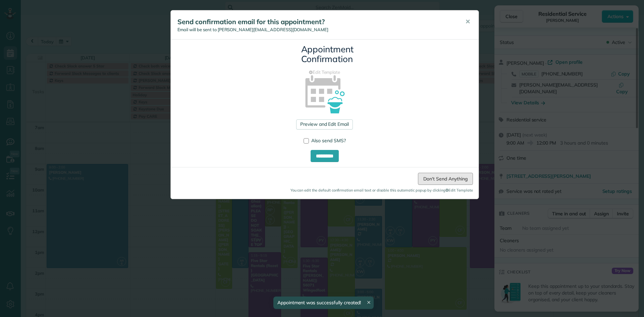  What do you see at coordinates (317, 22) in the screenshot?
I see `h5: Send confirmation email for this appointment?` at bounding box center [317, 22].